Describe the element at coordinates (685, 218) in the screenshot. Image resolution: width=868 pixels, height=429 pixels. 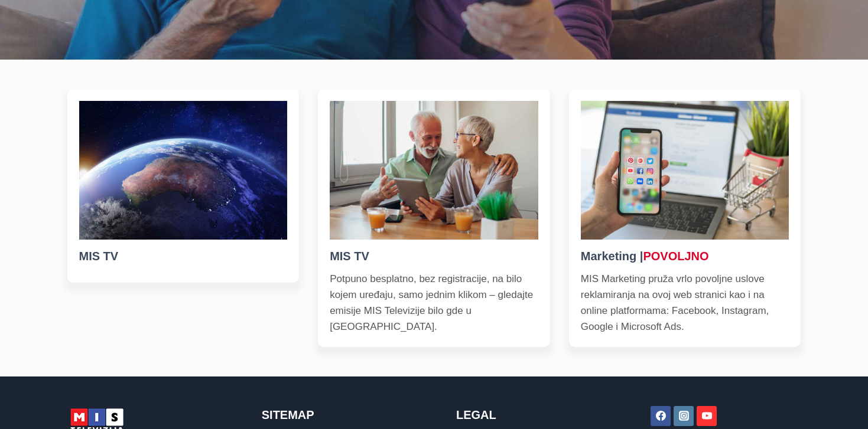
I see `a: Marketing |POVOLJNOMIS Marketing pruža vrlo povoljne uslove reklamiranja na ovoj web stranici kao...` at that location.